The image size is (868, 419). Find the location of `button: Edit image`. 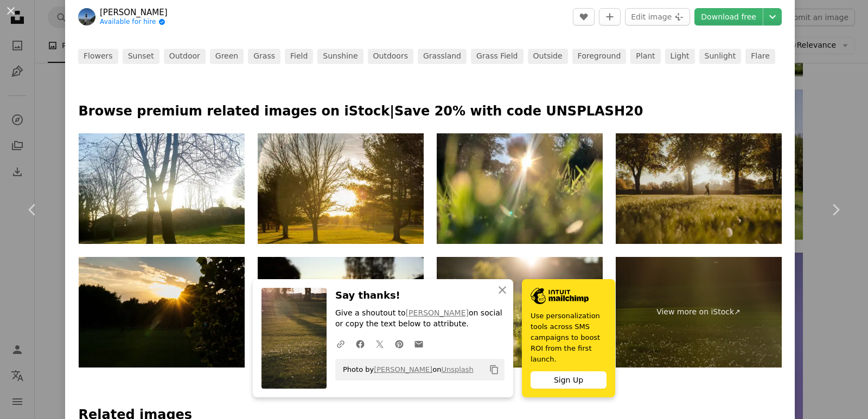

button: Edit image is located at coordinates (657, 17).